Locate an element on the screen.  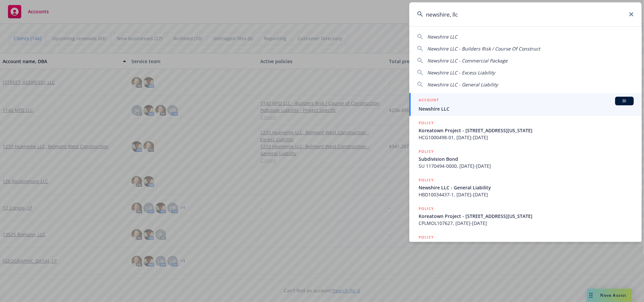
a: ACCOUNTBINewshire LLC is located at coordinates (525, 104).